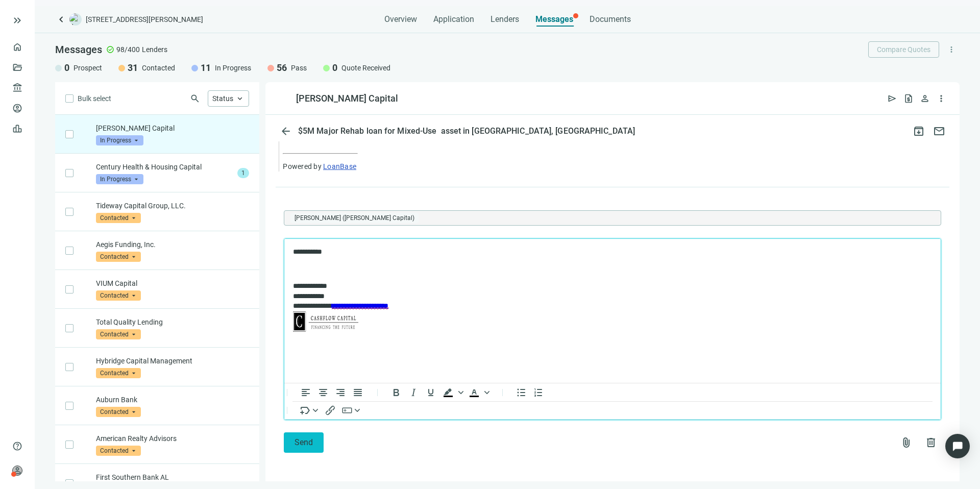 The image size is (980, 489). What do you see at coordinates (906, 442) in the screenshot?
I see `span: attach_file` at bounding box center [906, 442].